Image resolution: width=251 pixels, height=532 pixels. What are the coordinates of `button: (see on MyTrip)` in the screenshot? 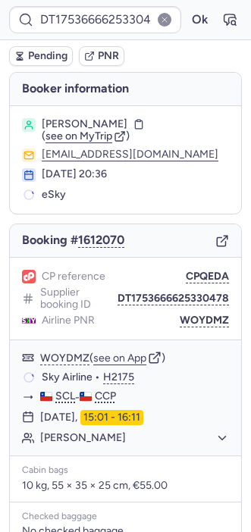 It's located at (86, 137).